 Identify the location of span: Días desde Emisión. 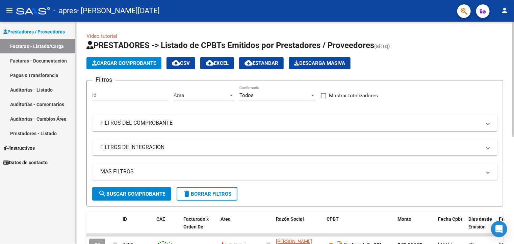
(481, 223).